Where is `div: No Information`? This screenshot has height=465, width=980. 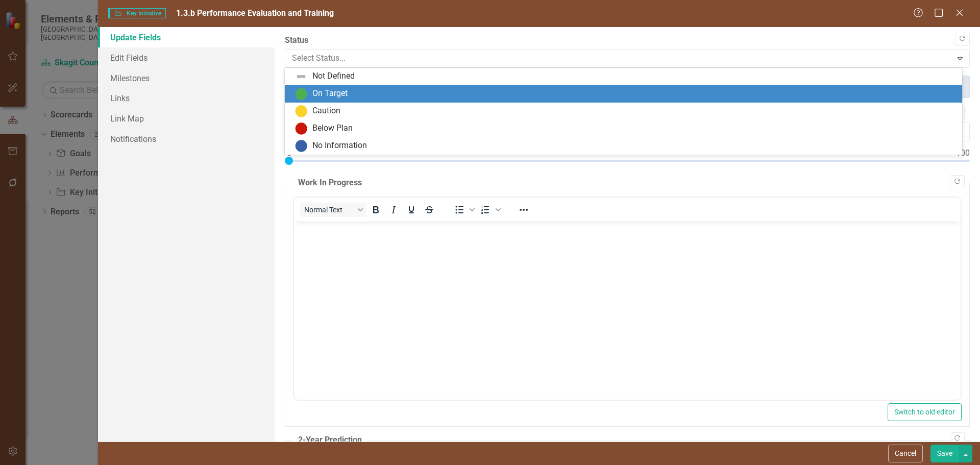 div: No Information is located at coordinates (340, 145).